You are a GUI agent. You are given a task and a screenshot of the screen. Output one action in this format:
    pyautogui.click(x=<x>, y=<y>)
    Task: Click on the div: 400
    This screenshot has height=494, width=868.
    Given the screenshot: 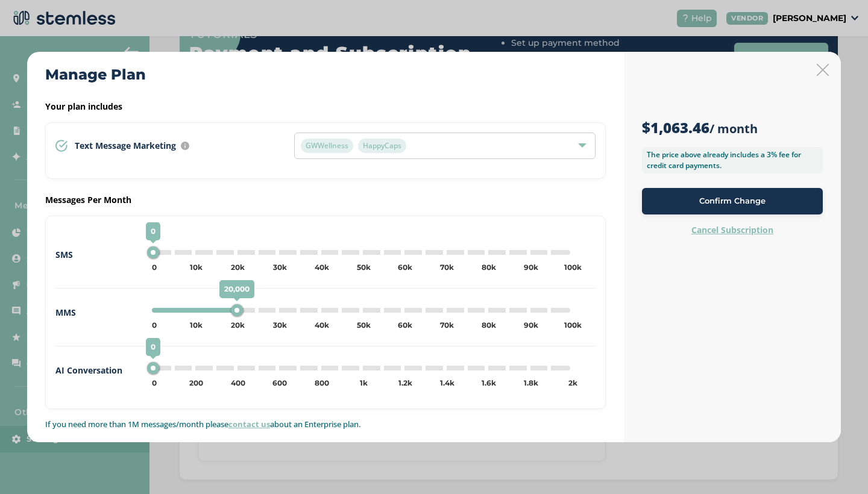 What is the action you would take?
    pyautogui.click(x=238, y=383)
    